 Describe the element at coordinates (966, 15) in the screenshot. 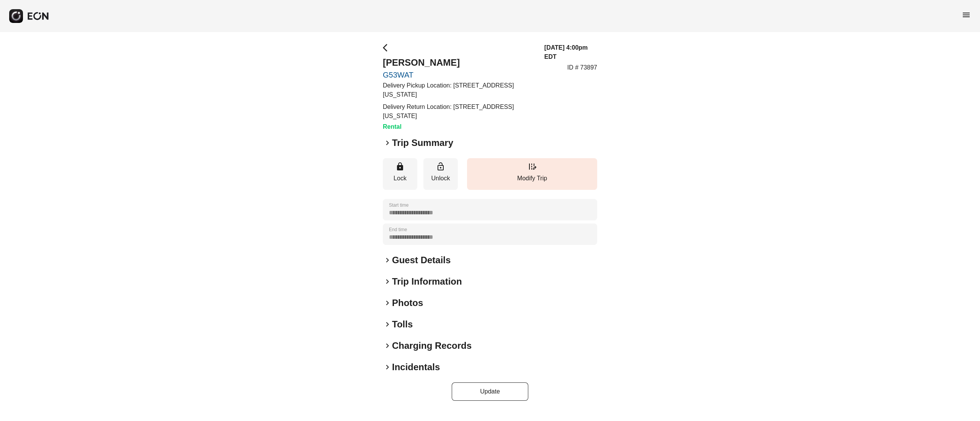

I see `span: menu` at that location.